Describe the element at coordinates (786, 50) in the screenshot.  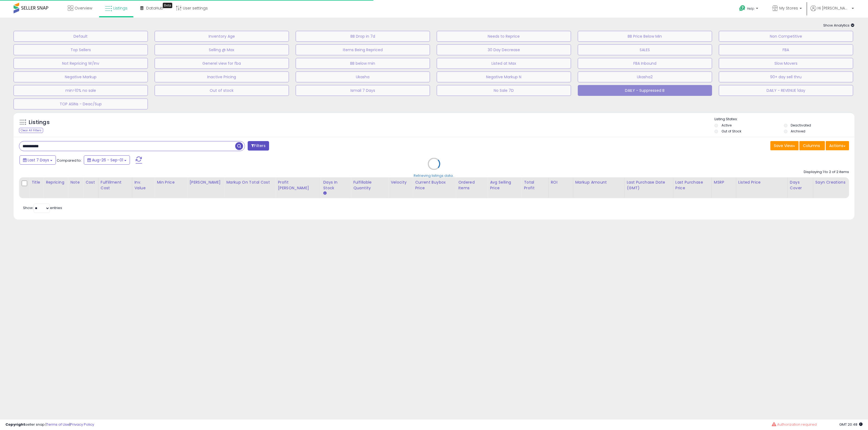
I see `button: FBA` at that location.